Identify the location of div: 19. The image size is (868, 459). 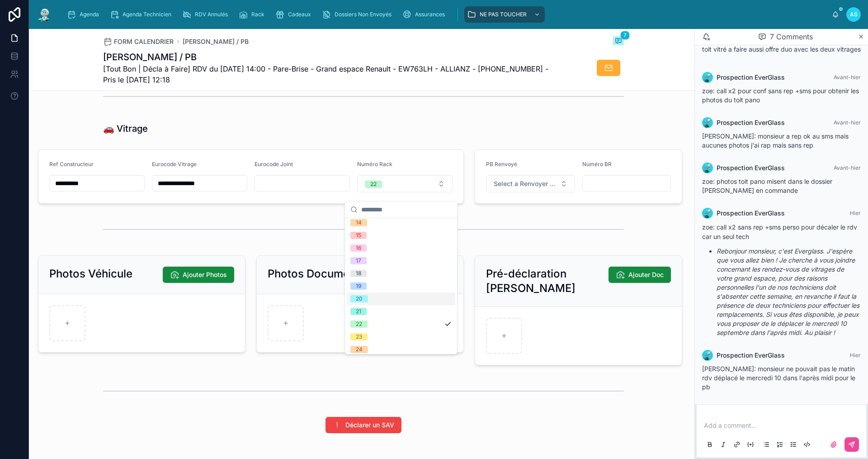
(358, 286).